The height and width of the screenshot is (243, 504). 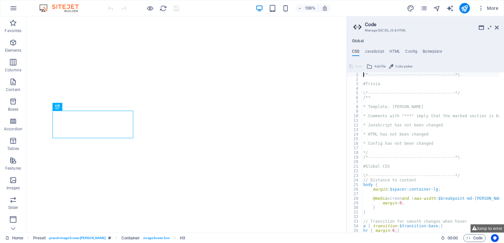 I want to click on div: 5, so click(x=354, y=93).